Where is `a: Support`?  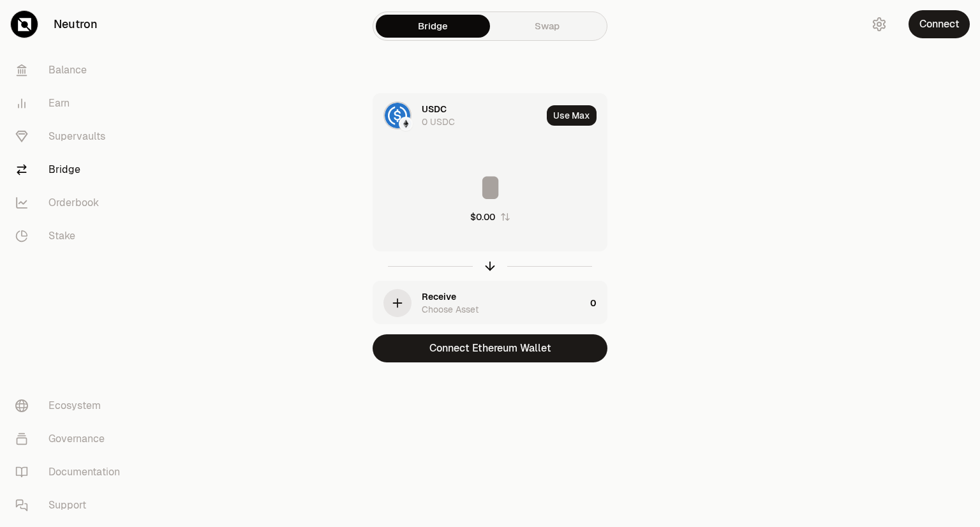
a: Support is located at coordinates (72, 505).